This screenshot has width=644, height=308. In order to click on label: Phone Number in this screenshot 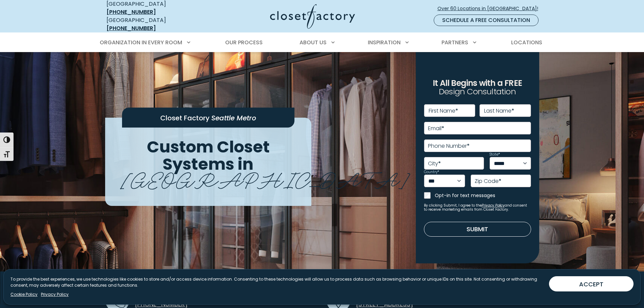, I will do `click(449, 146)`.